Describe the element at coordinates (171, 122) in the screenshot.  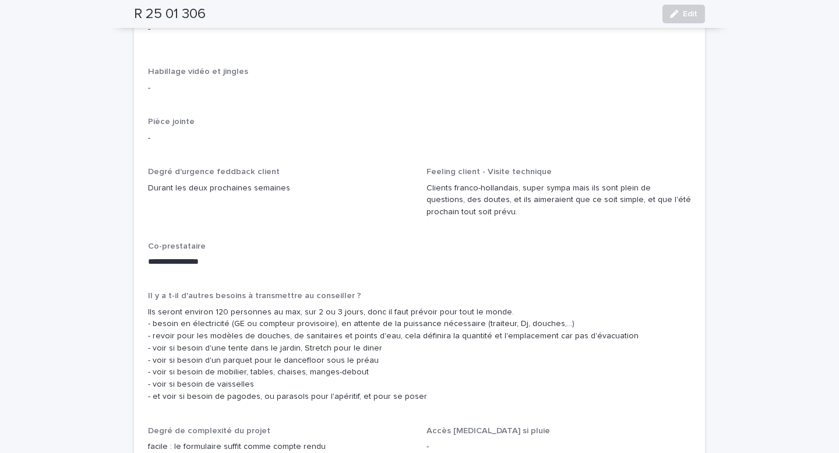
I see `span: Pièce jointe` at that location.